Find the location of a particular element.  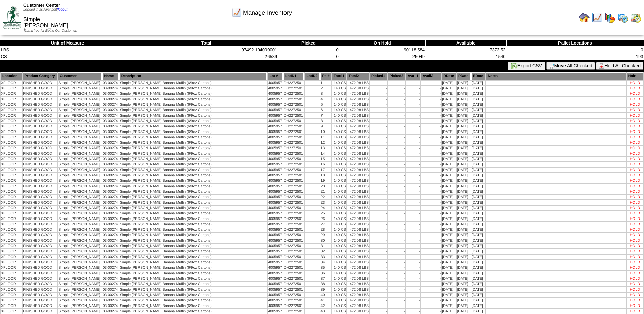

img: line_graph.gif is located at coordinates (236, 13).